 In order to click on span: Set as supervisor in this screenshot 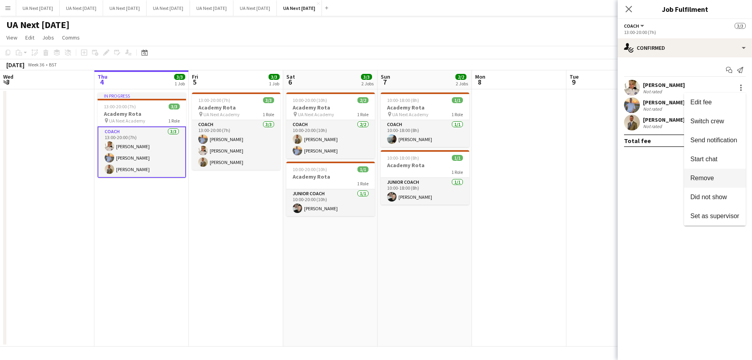, I will do `click(715, 216)`.